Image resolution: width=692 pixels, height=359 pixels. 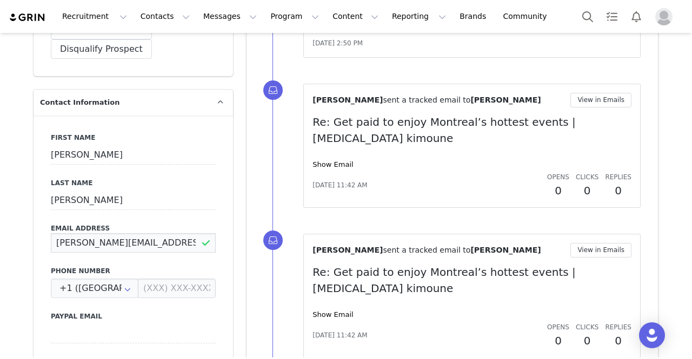 I want to click on a: Community, so click(x=527, y=16).